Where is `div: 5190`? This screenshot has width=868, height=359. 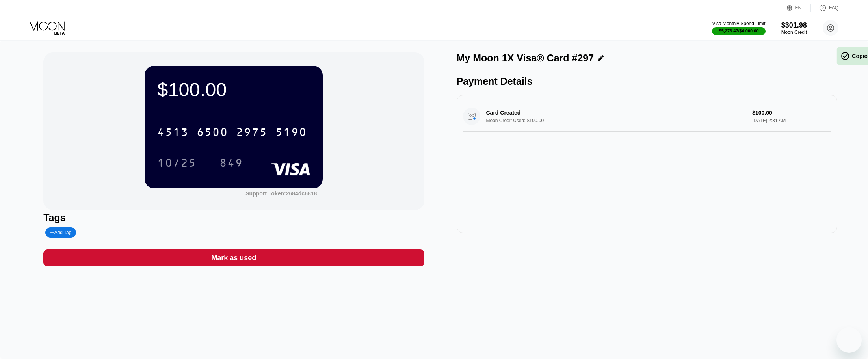
div: 5190 is located at coordinates (291, 133).